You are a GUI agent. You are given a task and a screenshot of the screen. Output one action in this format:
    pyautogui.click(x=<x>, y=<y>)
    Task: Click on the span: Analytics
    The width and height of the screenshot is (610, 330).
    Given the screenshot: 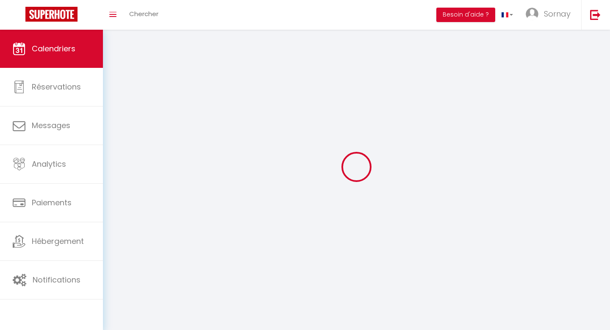 What is the action you would take?
    pyautogui.click(x=49, y=163)
    